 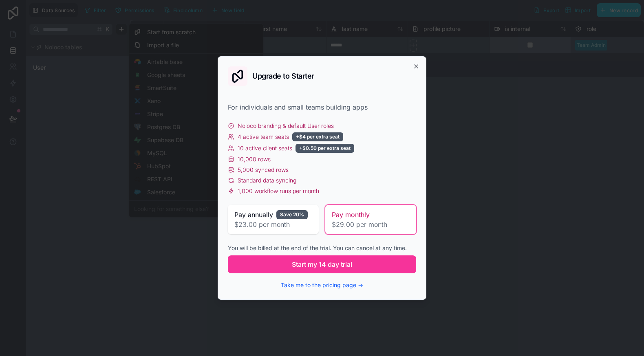 I want to click on span: 4 active team seats, so click(x=263, y=137).